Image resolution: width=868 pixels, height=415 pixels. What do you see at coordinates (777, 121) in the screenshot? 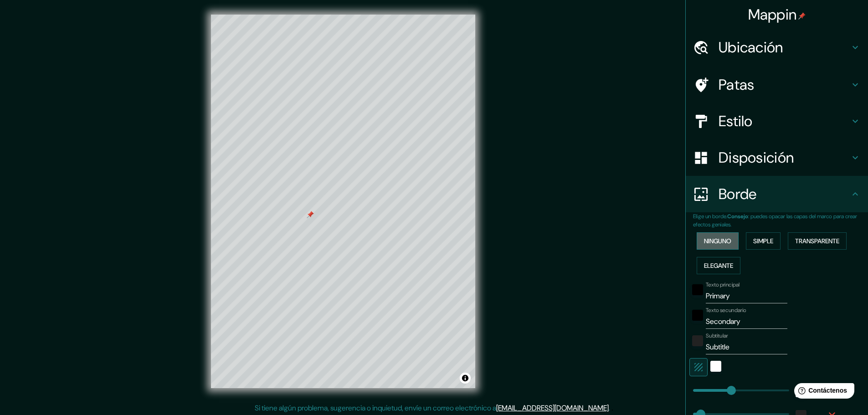
I see `div: Estilo` at bounding box center [777, 121].